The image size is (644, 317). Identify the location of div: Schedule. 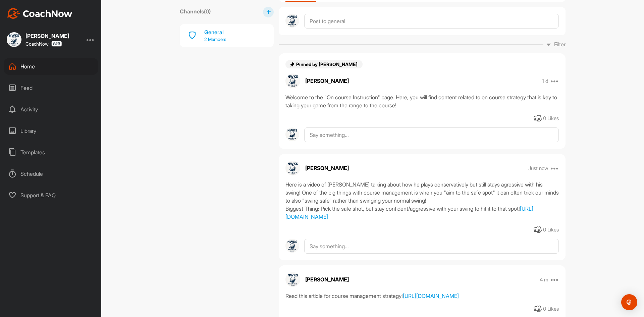
(51, 174).